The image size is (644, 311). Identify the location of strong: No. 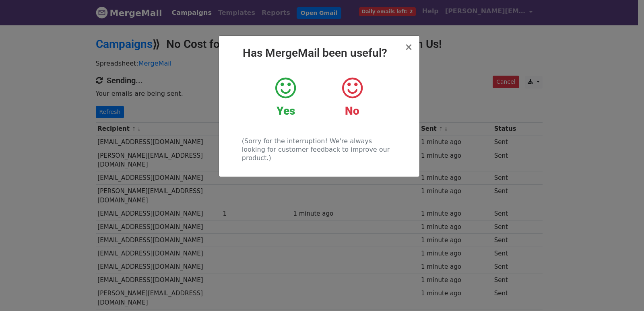
(352, 111).